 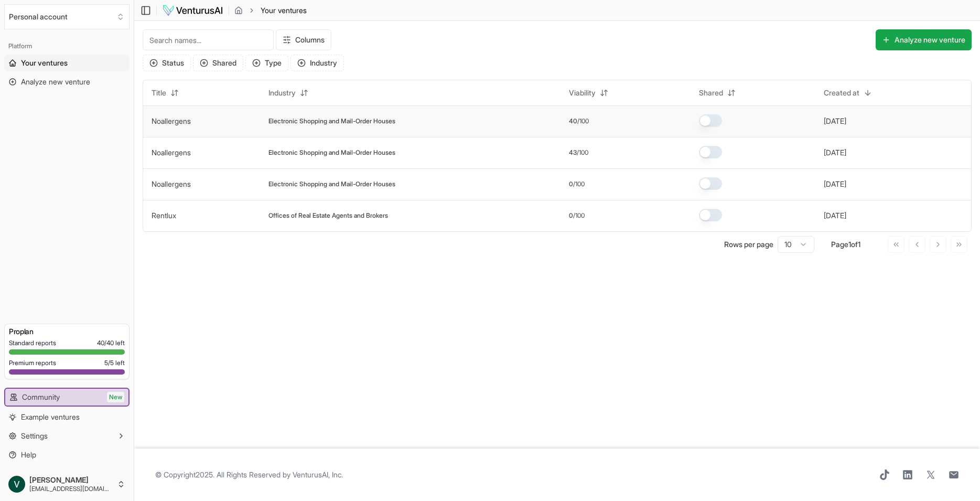 I want to click on button: Rentlux, so click(x=163, y=216).